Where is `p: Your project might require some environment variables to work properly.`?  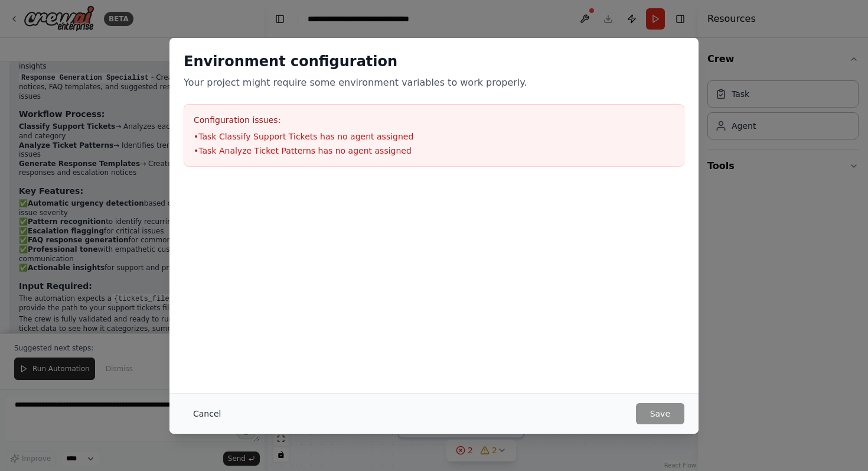
p: Your project might require some environment variables to work properly. is located at coordinates (434, 83).